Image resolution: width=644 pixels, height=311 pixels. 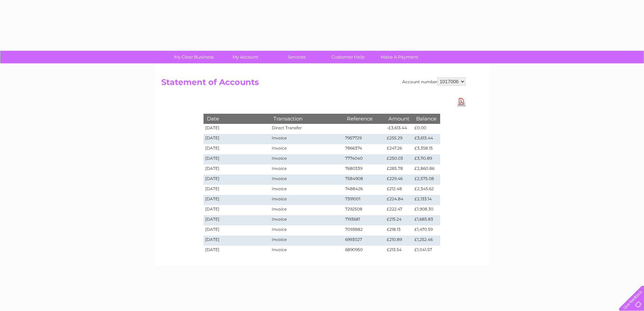 What do you see at coordinates (364, 118) in the screenshot?
I see `th: Reference` at bounding box center [364, 118].